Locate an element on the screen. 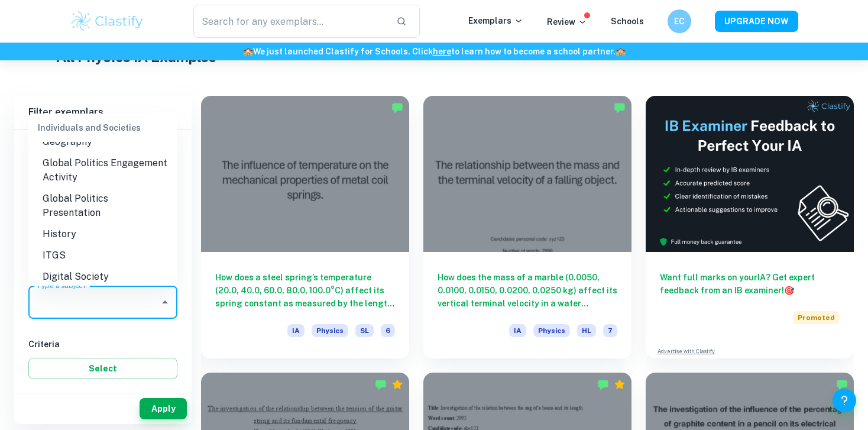  span: HL is located at coordinates (586, 330).